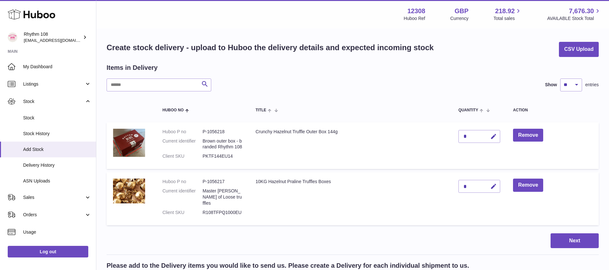 The width and height of the screenshot is (609, 270). I want to click on div: Rhythm 108, so click(53, 37).